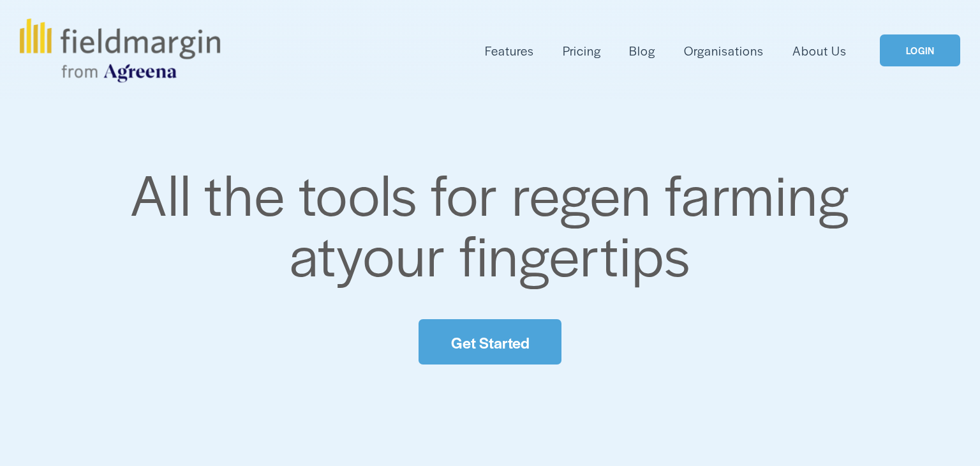 This screenshot has width=980, height=466. I want to click on span: All the tools for regen farming at, so click(490, 222).